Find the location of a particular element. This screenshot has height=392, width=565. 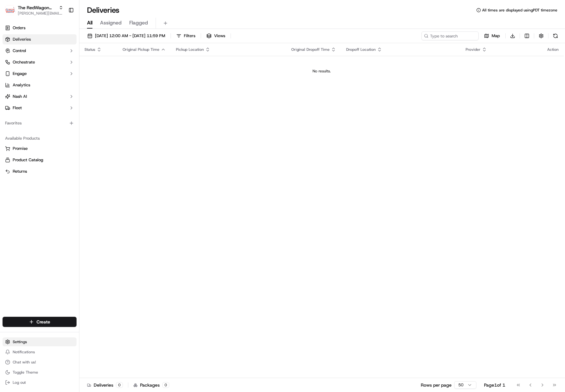

button: Map is located at coordinates (492, 36).